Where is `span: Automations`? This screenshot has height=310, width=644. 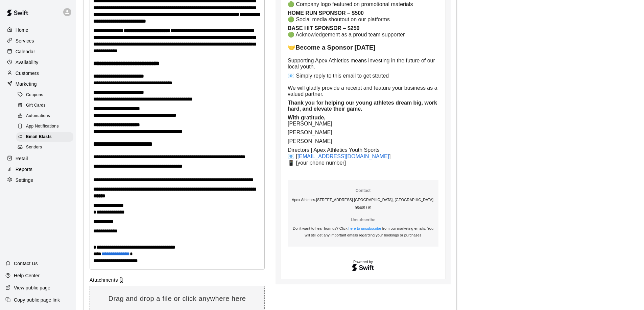
span: Automations is located at coordinates (37, 116).